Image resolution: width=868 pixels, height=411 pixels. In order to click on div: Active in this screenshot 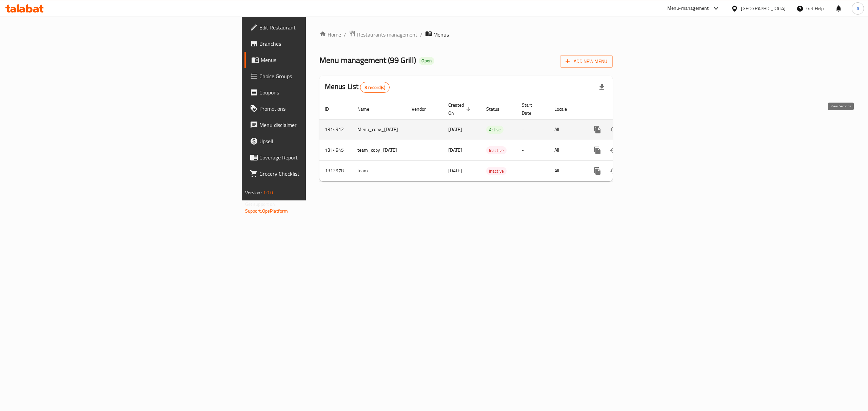, I will do `click(494, 130)`.